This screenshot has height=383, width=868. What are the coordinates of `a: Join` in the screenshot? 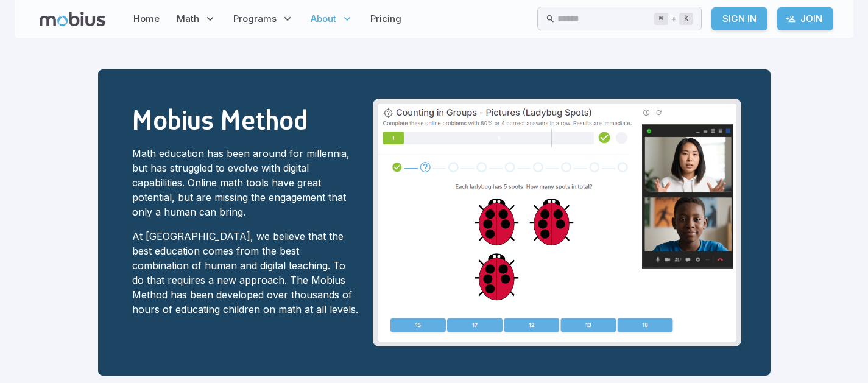 It's located at (806, 18).